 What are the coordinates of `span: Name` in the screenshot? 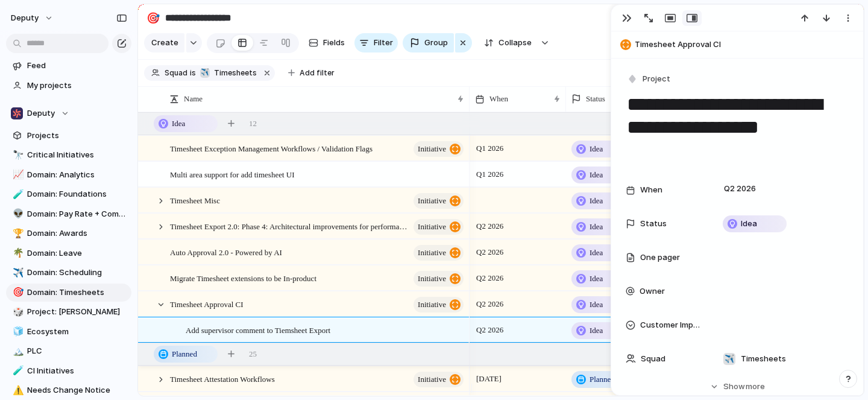 It's located at (193, 99).